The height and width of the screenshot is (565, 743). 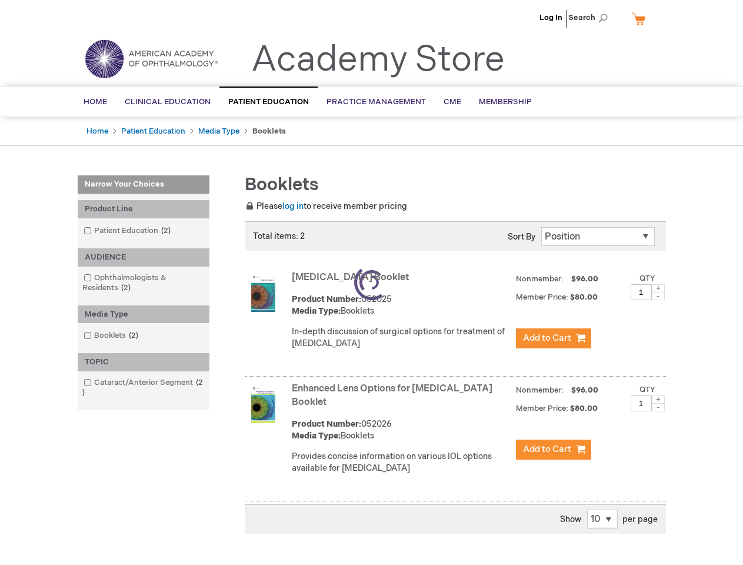 What do you see at coordinates (400, 305) in the screenshot?
I see `div: 052025 Booklets` at bounding box center [400, 305].